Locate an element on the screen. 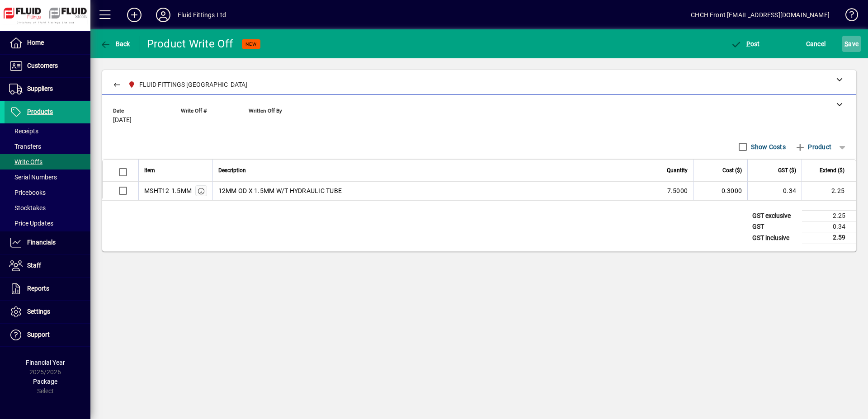 This screenshot has width=868, height=419. span: Write Offs is located at coordinates (26, 162).